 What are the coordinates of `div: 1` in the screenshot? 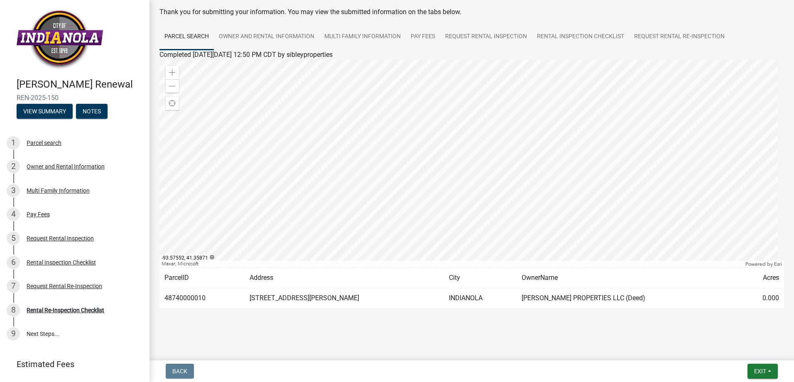 It's located at (13, 143).